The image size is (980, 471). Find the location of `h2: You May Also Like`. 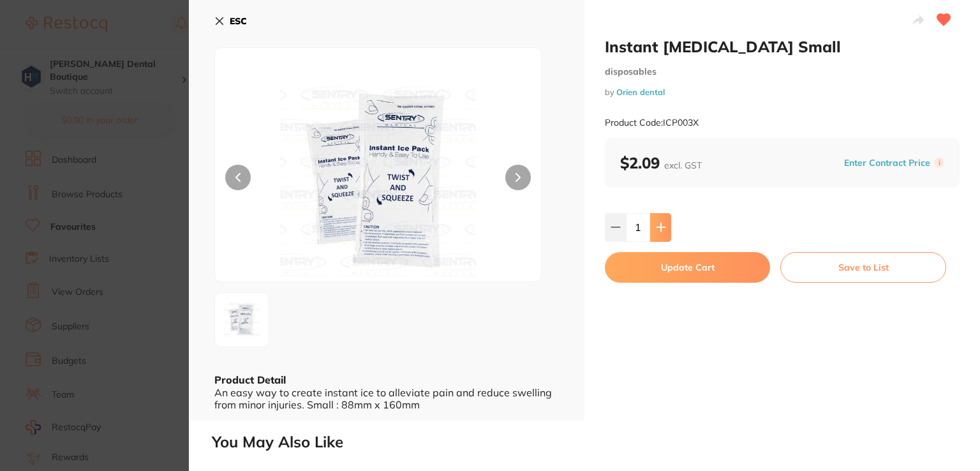

h2: You May Also Like is located at coordinates (593, 442).